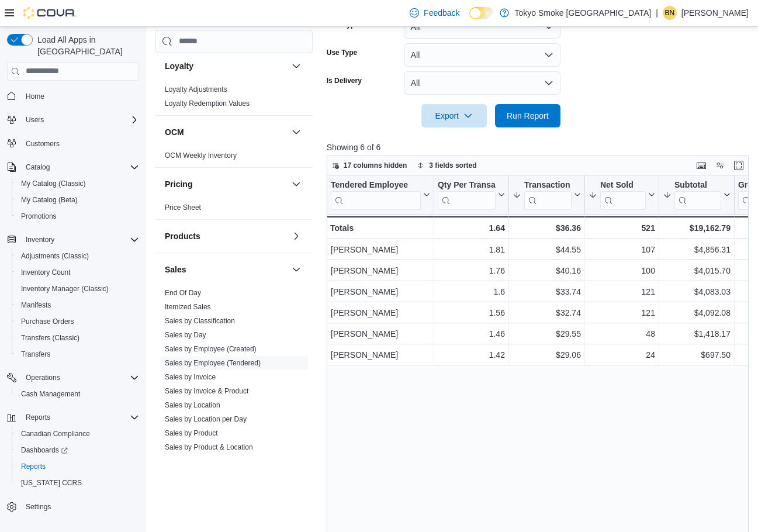 This screenshot has height=532, width=758. I want to click on button: Reports, so click(78, 466).